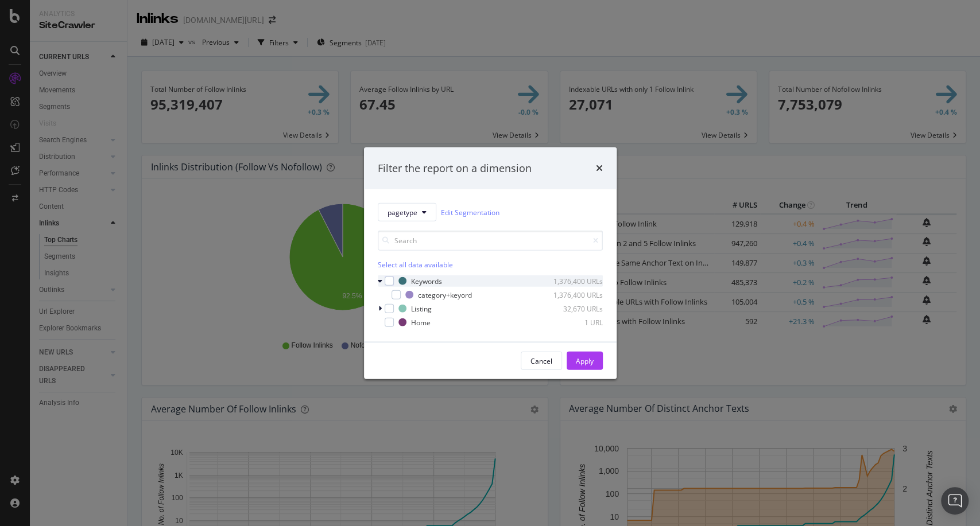  What do you see at coordinates (955, 501) in the screenshot?
I see `div: Open Intercom Messenger` at bounding box center [955, 501].